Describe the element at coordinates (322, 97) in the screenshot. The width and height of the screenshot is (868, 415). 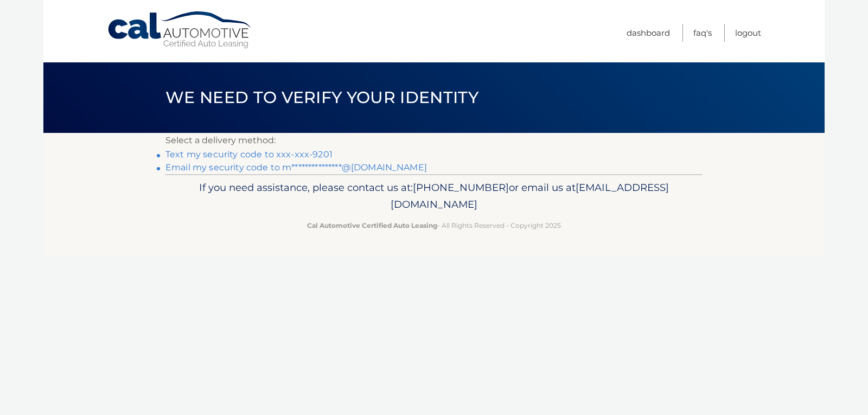
I see `span: We need to verify your identity` at that location.